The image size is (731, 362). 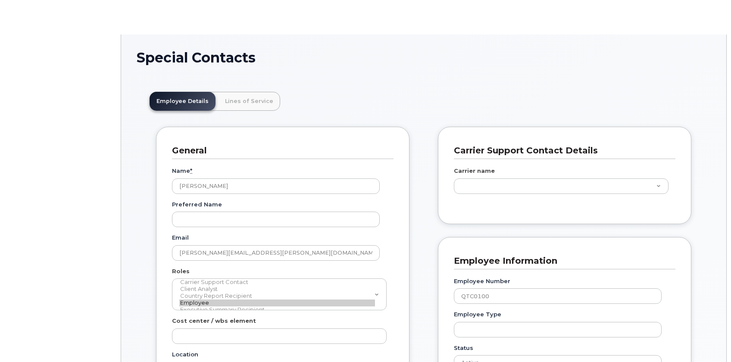 What do you see at coordinates (474, 171) in the screenshot?
I see `label: Carrier name` at bounding box center [474, 171].